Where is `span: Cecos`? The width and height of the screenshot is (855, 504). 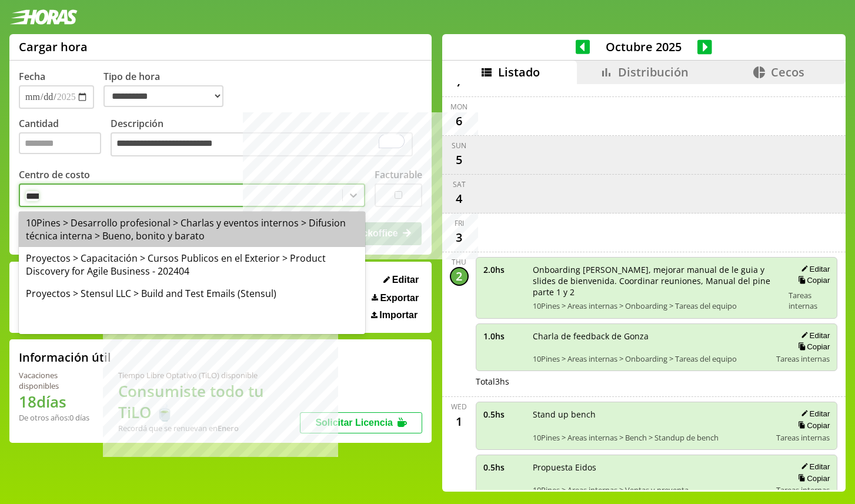
span: Cecos is located at coordinates (787, 72).